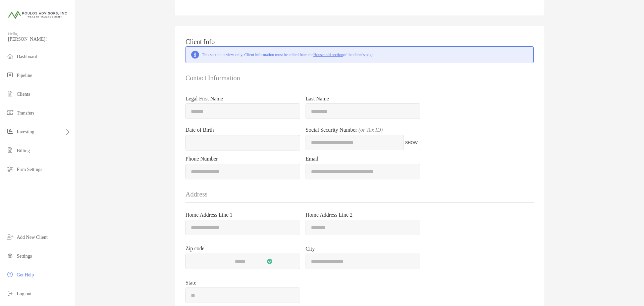 This screenshot has height=306, width=644. I want to click on label: Last Name, so click(317, 98).